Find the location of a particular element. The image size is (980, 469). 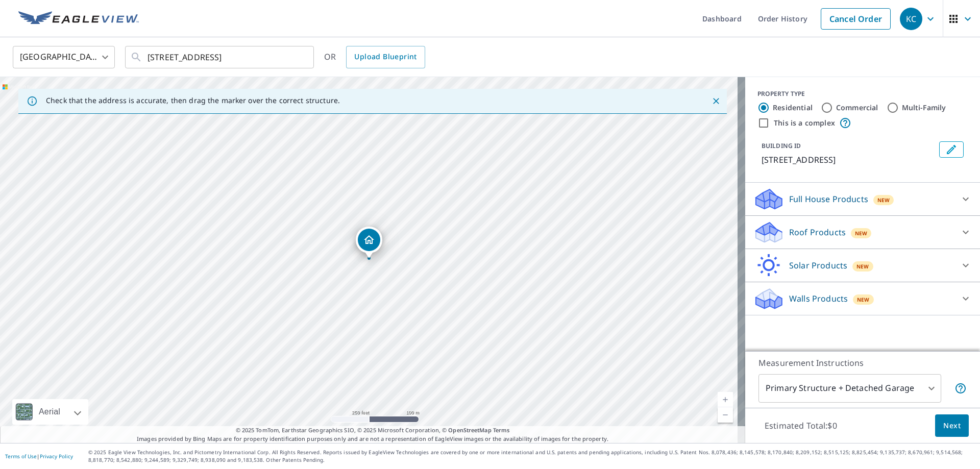

a: Cancel Order is located at coordinates (855, 19).